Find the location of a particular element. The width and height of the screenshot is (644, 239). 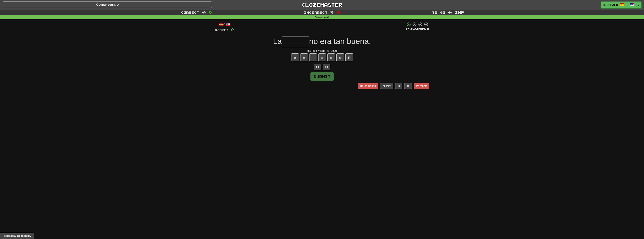

span: Score: is located at coordinates (222, 30).